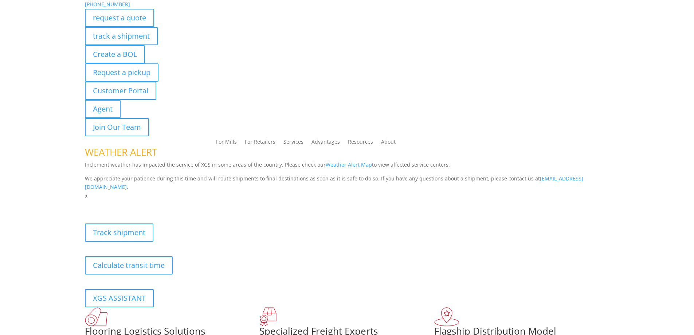 The height and width of the screenshot is (335, 694). I want to click on a: XGS ASSISTANT, so click(119, 298).